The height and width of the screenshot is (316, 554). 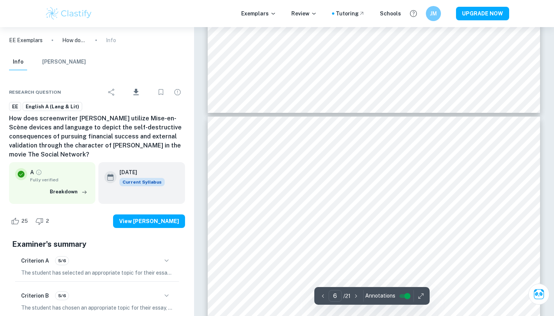 I want to click on div: Dislike, so click(x=43, y=221).